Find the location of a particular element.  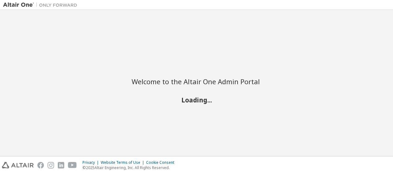

img: linkedin.svg is located at coordinates (61, 165).